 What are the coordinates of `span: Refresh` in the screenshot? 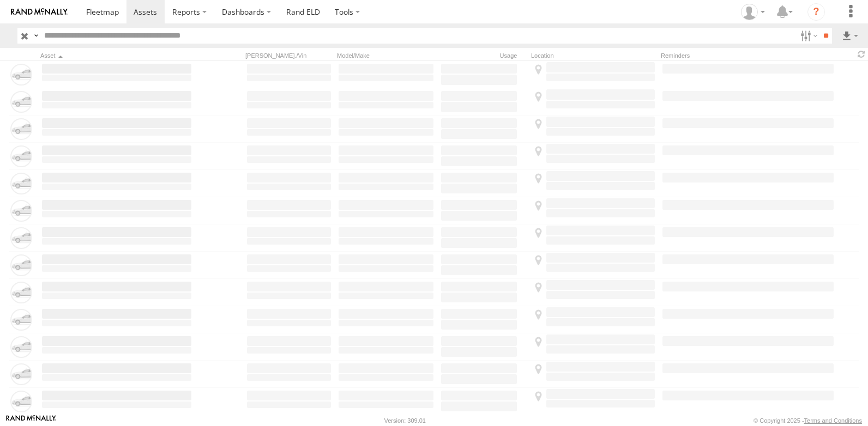 It's located at (862, 54).